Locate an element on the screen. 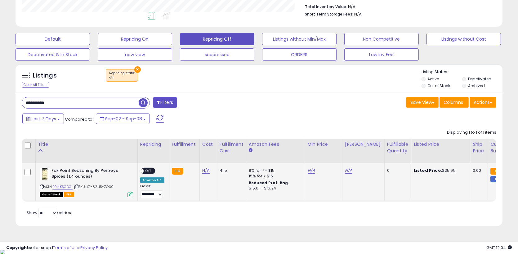 The image size is (518, 254). span: Show: entries is located at coordinates (49, 212).